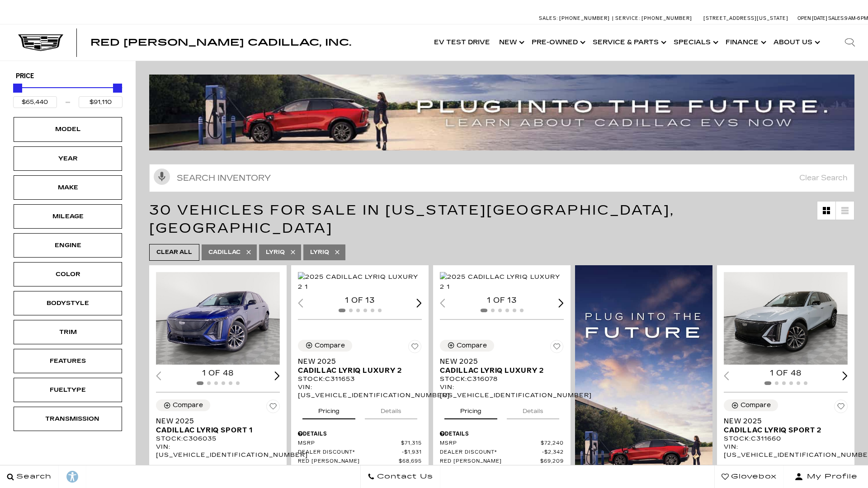  I want to click on a: New 2025Cadillac LYRIQ Sport 1, so click(218, 425).